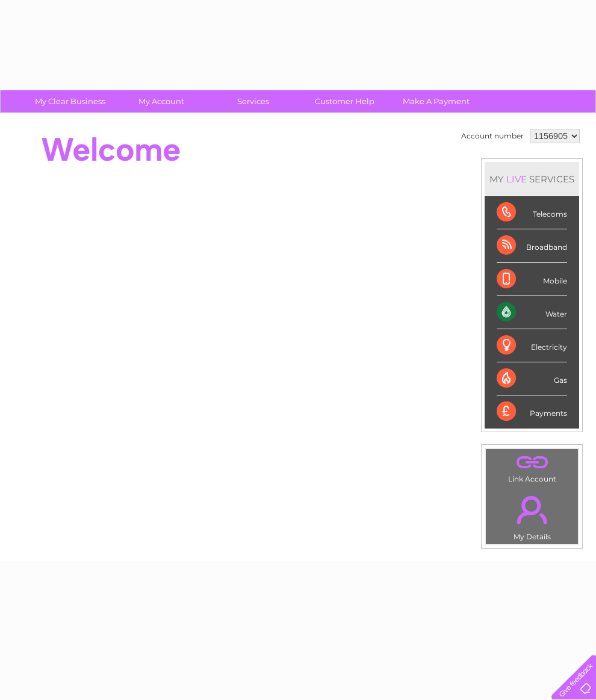 This screenshot has height=700, width=596. Describe the element at coordinates (531, 515) in the screenshot. I see `td: My Details` at that location.